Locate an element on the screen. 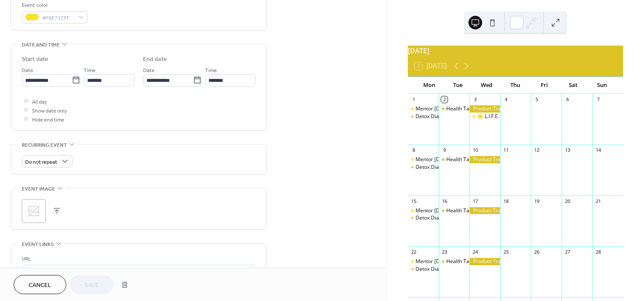 This screenshot has width=644, height=301. div: Event color is located at coordinates (54, 5).